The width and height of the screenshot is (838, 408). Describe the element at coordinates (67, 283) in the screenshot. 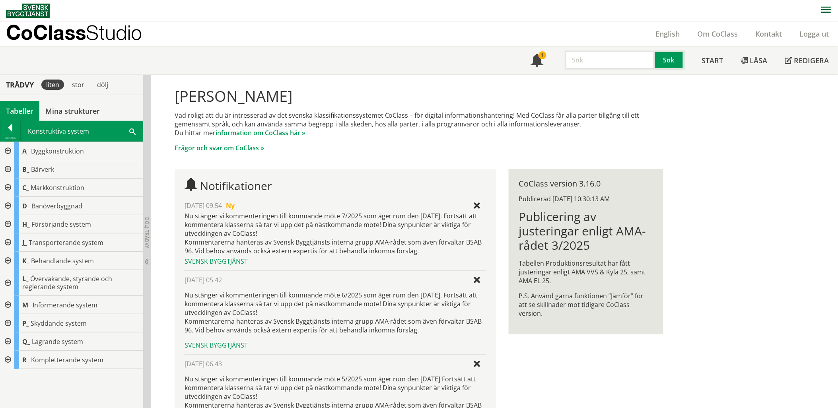

I see `span: Övervakande, styrande och reglerande system` at that location.